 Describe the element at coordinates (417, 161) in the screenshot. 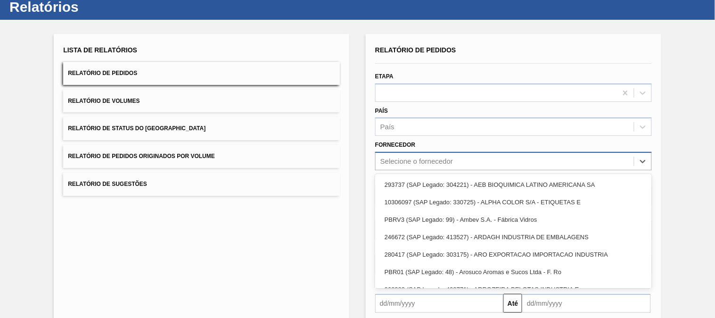

I see `div: Selecione o fornecedor` at that location.